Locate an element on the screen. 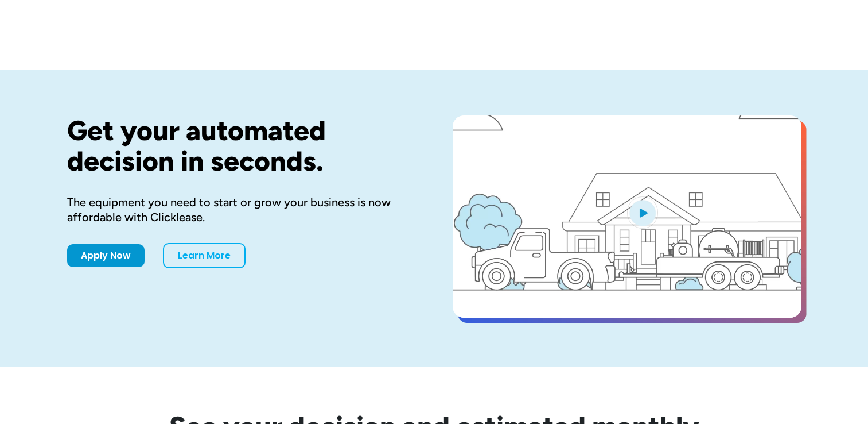 This screenshot has height=424, width=868. a: Apply Now is located at coordinates (105, 255).